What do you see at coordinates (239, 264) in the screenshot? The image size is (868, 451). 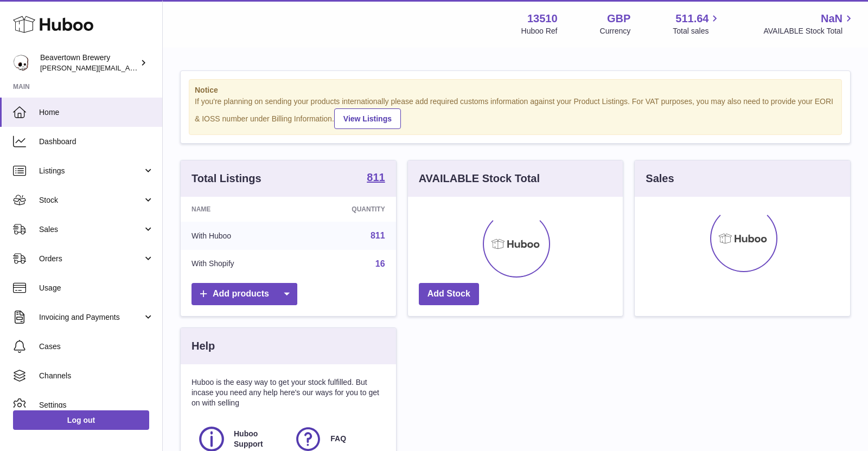 I see `td: With Shopify` at bounding box center [239, 264].